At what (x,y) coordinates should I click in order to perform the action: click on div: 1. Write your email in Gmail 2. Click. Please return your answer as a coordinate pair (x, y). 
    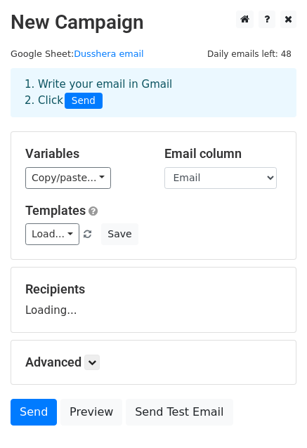
    Looking at the image, I should click on (153, 93).